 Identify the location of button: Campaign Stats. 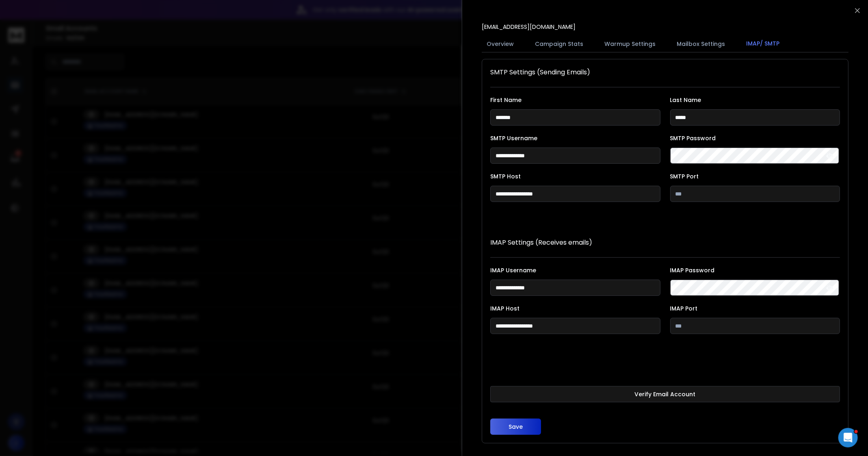
(559, 44).